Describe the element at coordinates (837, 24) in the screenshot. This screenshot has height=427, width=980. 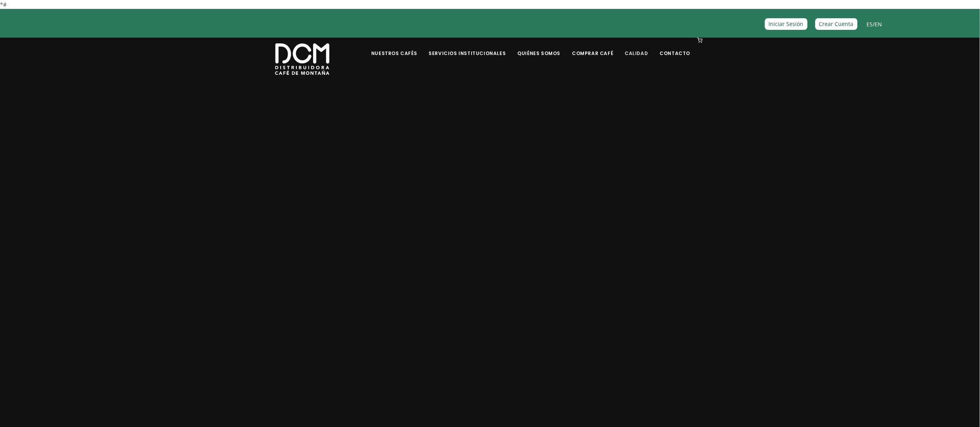
I see `a: Crear Cuenta` at that location.